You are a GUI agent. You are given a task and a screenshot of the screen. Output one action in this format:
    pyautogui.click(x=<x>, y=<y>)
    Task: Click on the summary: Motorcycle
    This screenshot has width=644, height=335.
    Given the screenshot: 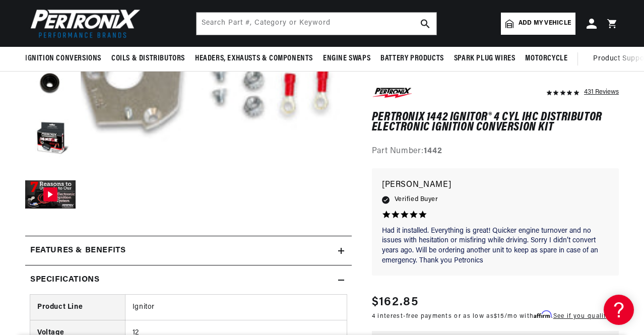 What is the action you would take?
    pyautogui.click(x=546, y=59)
    